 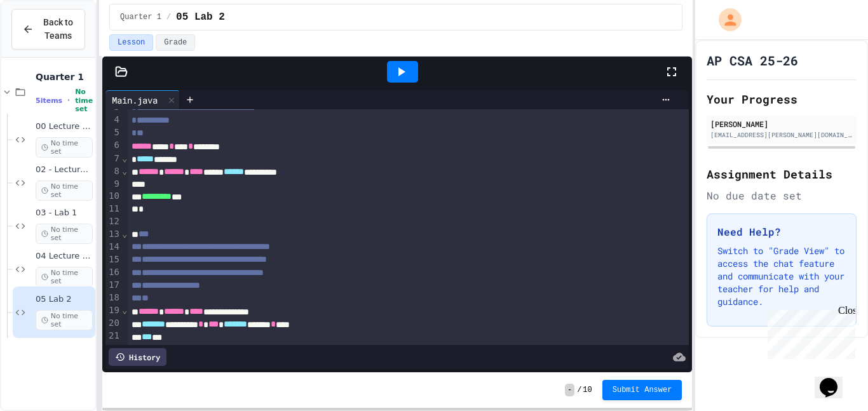 What do you see at coordinates (64, 127) in the screenshot?
I see `span: 00 Lecture 1 Demo` at bounding box center [64, 127].